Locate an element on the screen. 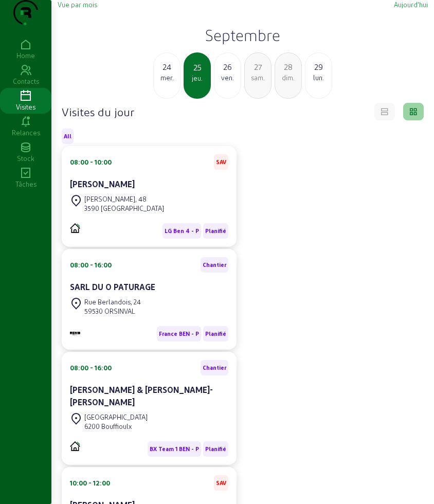  div: 27 is located at coordinates (258, 67).